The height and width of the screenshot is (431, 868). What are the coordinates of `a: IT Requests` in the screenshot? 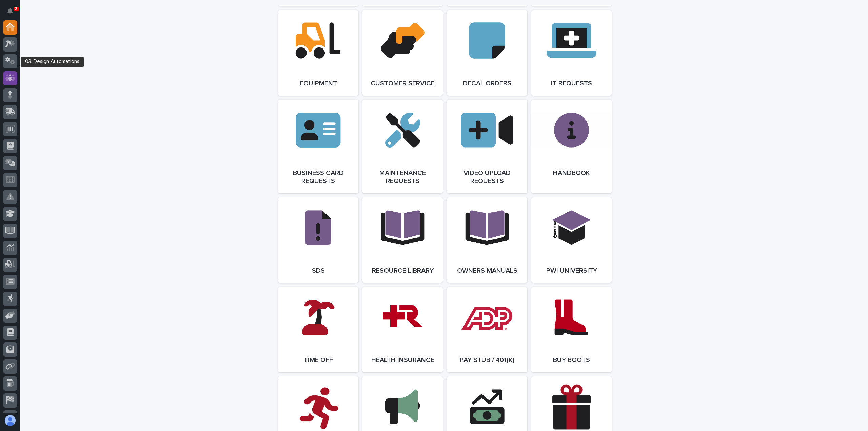 It's located at (572, 53).